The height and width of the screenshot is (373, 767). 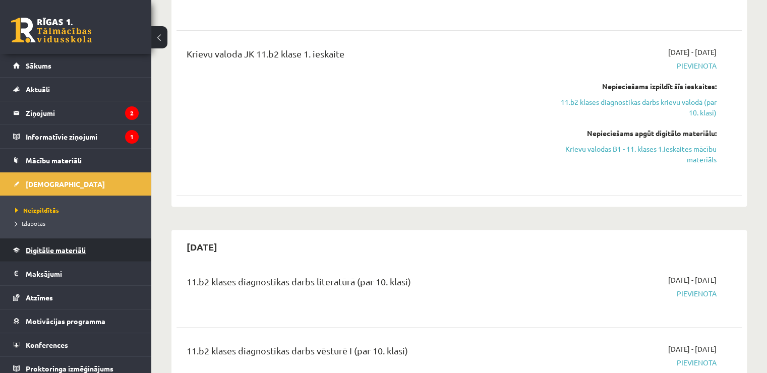 I want to click on a: Informatīvie ziņojumi1, so click(x=76, y=137).